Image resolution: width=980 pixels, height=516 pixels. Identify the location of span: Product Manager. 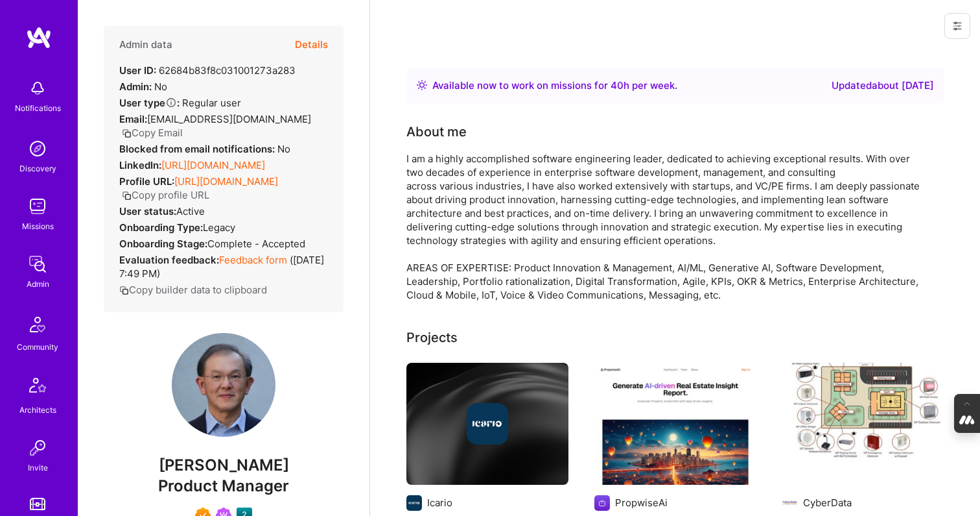
(224, 485).